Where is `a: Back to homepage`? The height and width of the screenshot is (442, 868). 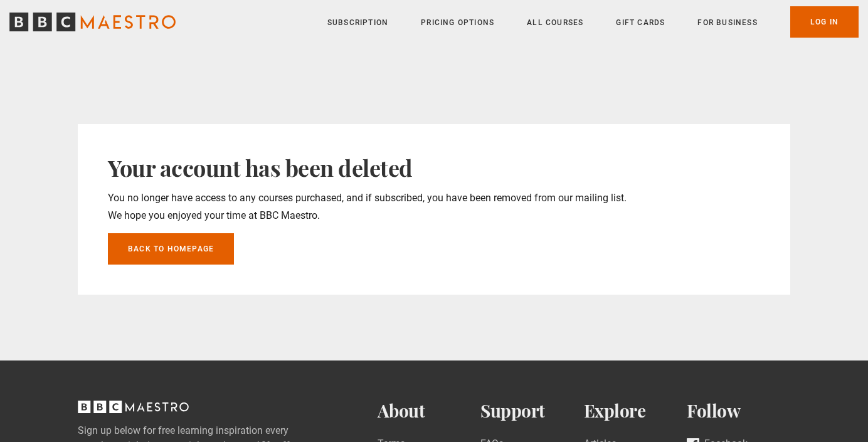
a: Back to homepage is located at coordinates (171, 249).